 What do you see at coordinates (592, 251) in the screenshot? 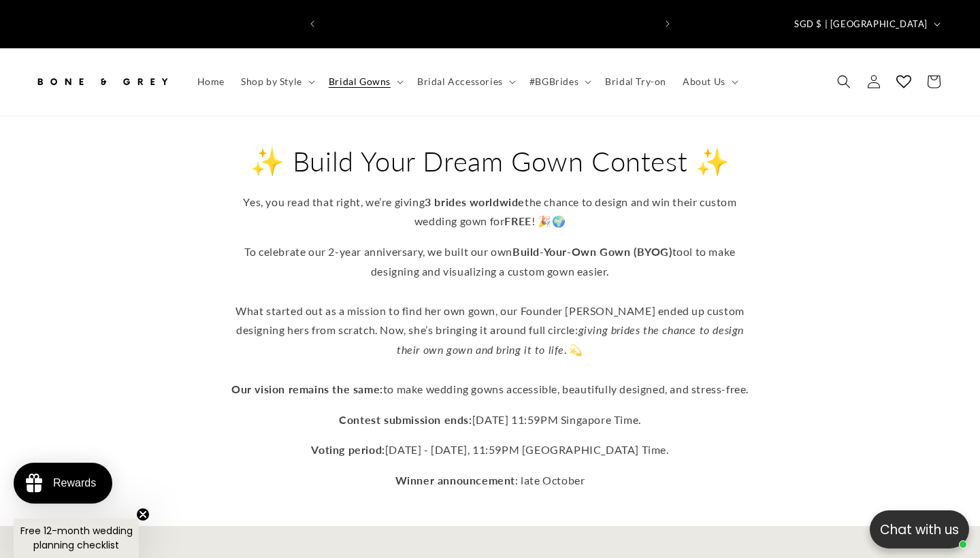
I see `strong: Build-Your-Own Gown (BYOG)` at bounding box center [592, 251].